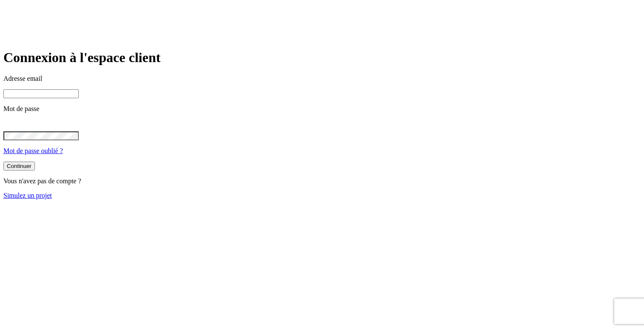 The width and height of the screenshot is (644, 330). Describe the element at coordinates (19, 166) in the screenshot. I see `button: Continuer` at that location.